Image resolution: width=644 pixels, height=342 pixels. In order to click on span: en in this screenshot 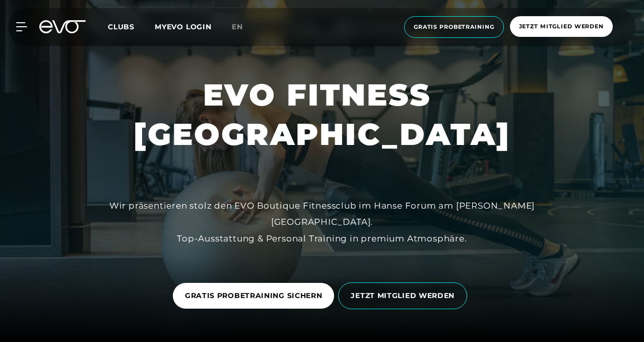, I will do `click(238, 27)`.